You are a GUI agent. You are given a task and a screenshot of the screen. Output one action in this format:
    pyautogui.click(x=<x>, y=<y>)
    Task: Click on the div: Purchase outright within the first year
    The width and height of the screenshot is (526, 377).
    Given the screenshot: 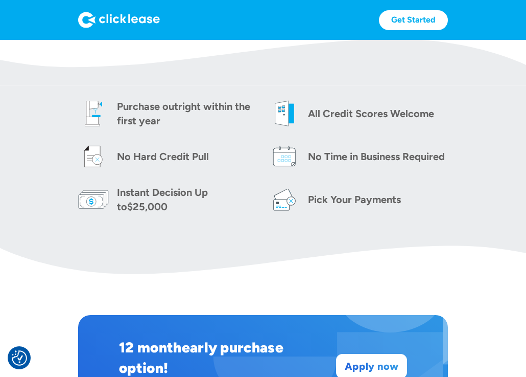 What is the action you would take?
    pyautogui.click(x=187, y=113)
    